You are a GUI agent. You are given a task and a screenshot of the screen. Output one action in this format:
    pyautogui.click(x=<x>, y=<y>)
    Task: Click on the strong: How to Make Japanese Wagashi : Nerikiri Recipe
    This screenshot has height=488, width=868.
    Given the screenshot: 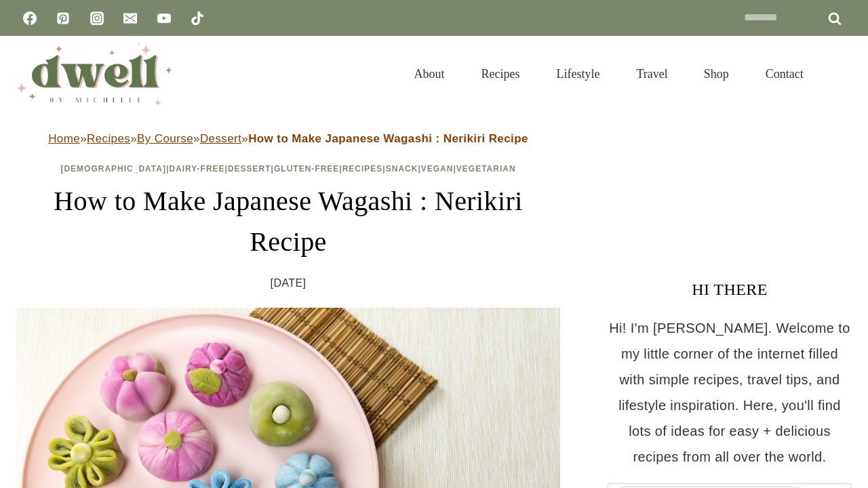 What is the action you would take?
    pyautogui.click(x=388, y=138)
    